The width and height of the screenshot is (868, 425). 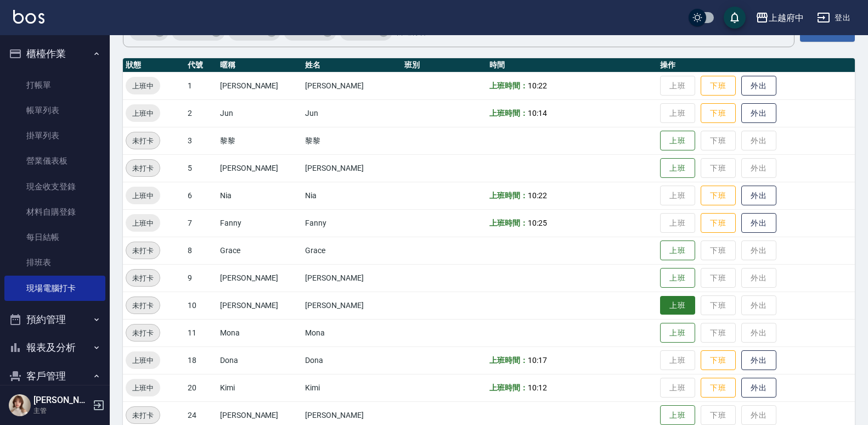 I want to click on td: 3, so click(x=201, y=140).